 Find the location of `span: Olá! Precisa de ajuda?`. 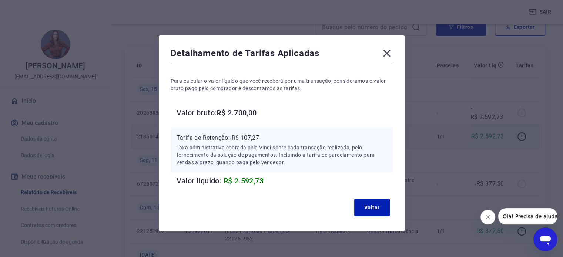

span: Olá! Precisa de ajuda? is located at coordinates (33, 8).